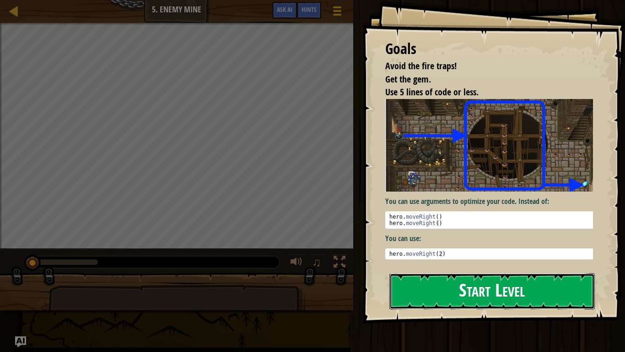 The height and width of the screenshot is (352, 625). What do you see at coordinates (493, 238) in the screenshot?
I see `p: You can use:` at bounding box center [493, 238].